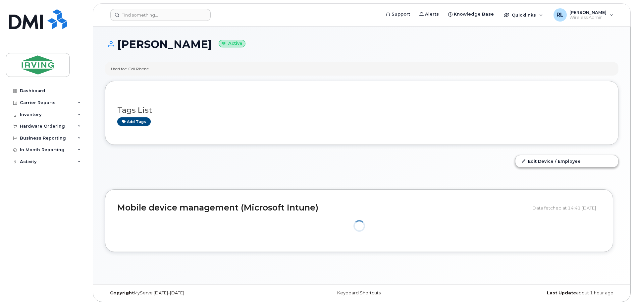  What do you see at coordinates (232, 43) in the screenshot?
I see `small: Active` at bounding box center [232, 43].